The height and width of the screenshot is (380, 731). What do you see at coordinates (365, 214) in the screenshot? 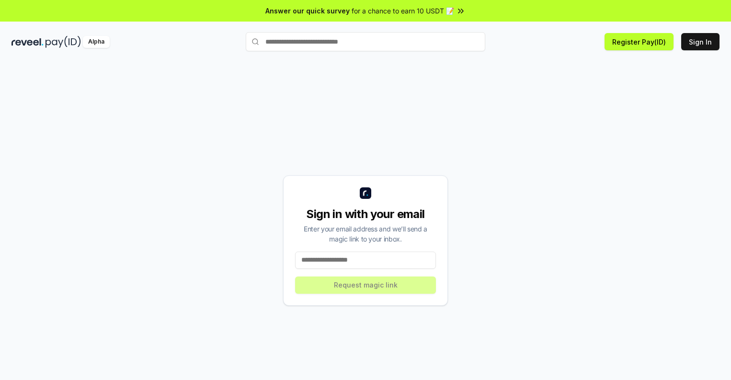
I see `div: Sign in with your email` at bounding box center [365, 214].